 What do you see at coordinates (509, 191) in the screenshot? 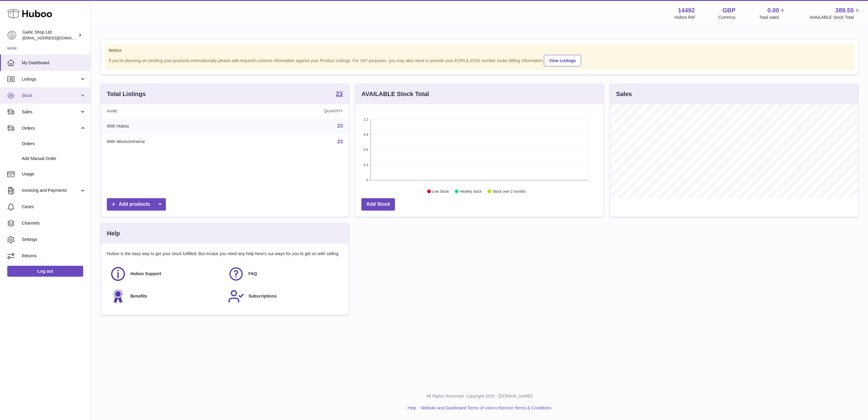
I see `text: Stock over 2 months` at bounding box center [509, 191].